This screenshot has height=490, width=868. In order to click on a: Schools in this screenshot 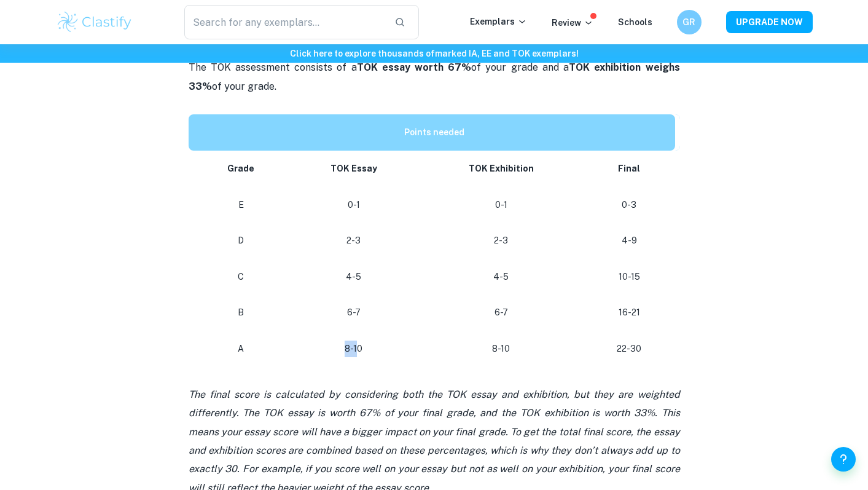, I will do `click(635, 22)`.